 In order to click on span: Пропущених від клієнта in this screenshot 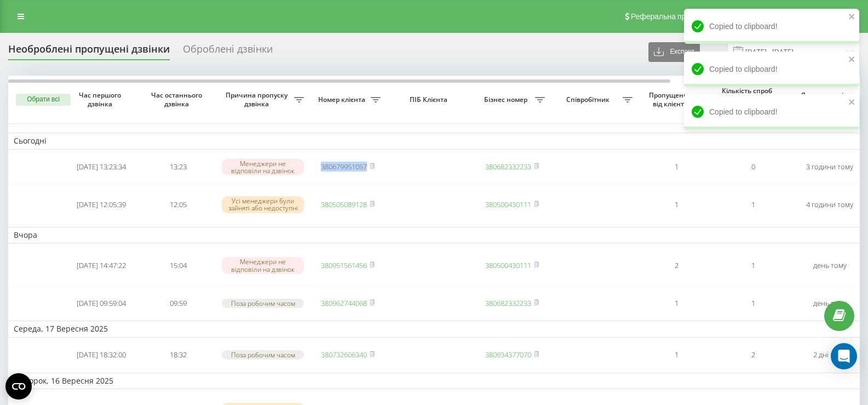, I will do `click(671, 99)`.